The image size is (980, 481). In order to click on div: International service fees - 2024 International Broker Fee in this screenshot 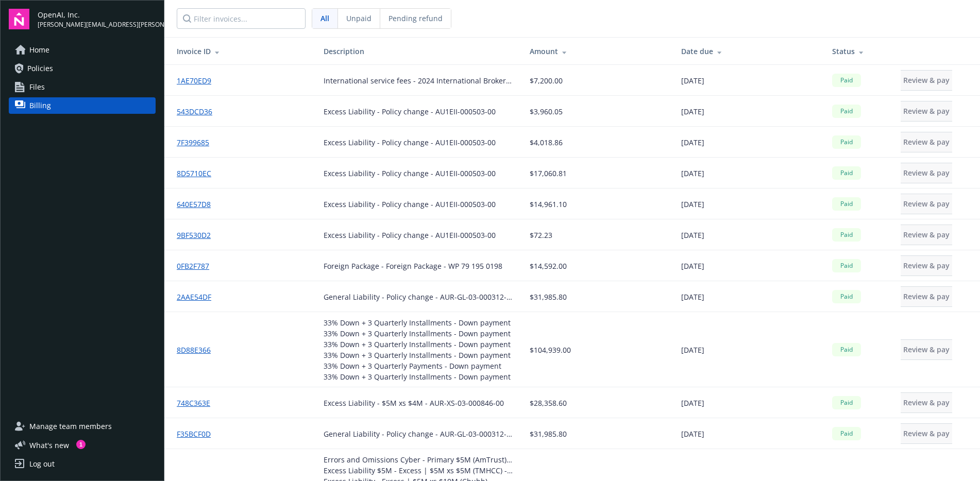, I will do `click(418, 81)`.